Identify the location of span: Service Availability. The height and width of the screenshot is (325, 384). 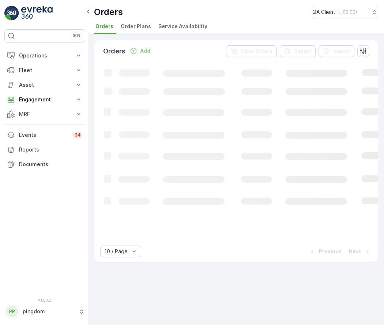
(183, 26).